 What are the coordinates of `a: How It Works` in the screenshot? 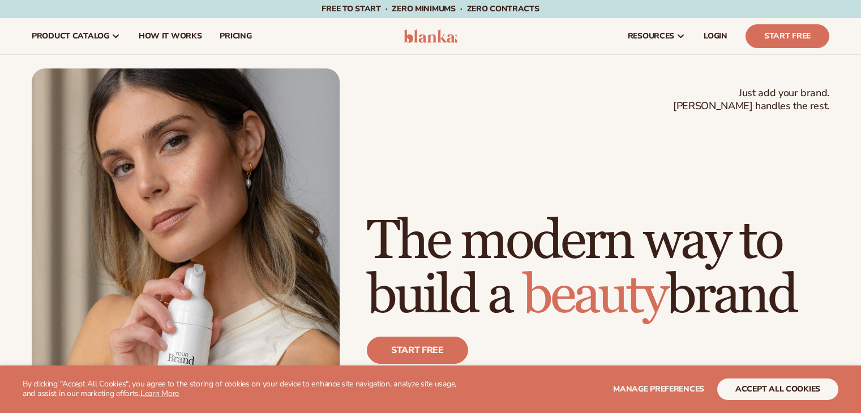 It's located at (170, 36).